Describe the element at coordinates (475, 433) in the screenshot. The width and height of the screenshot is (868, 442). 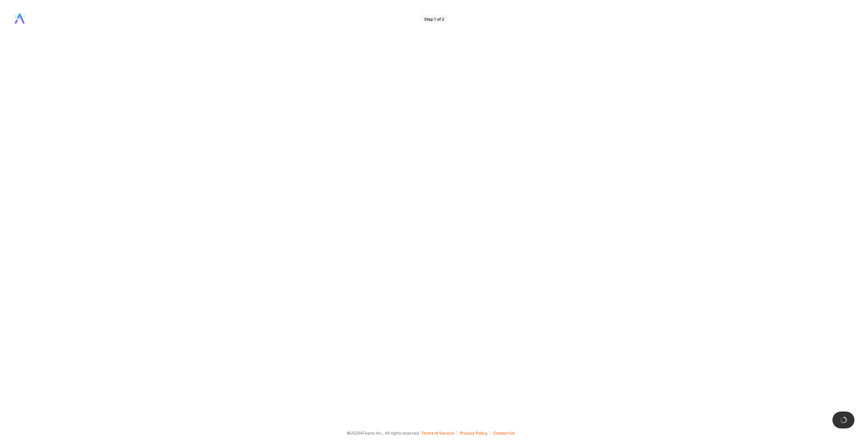
I see `button: Privacy Policy` at that location.